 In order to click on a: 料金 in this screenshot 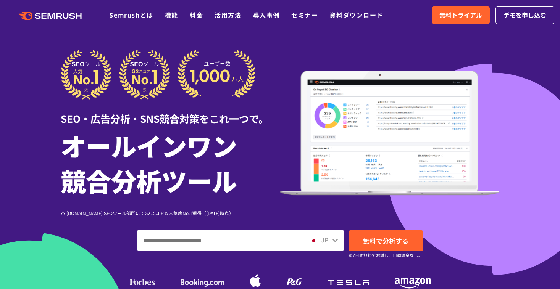, I will do `click(196, 15)`.